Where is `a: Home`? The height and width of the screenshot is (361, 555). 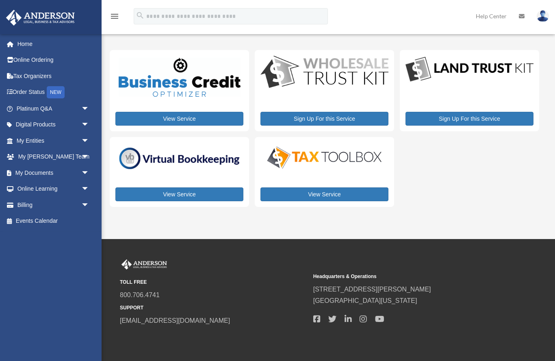
a: Home is located at coordinates (54, 44).